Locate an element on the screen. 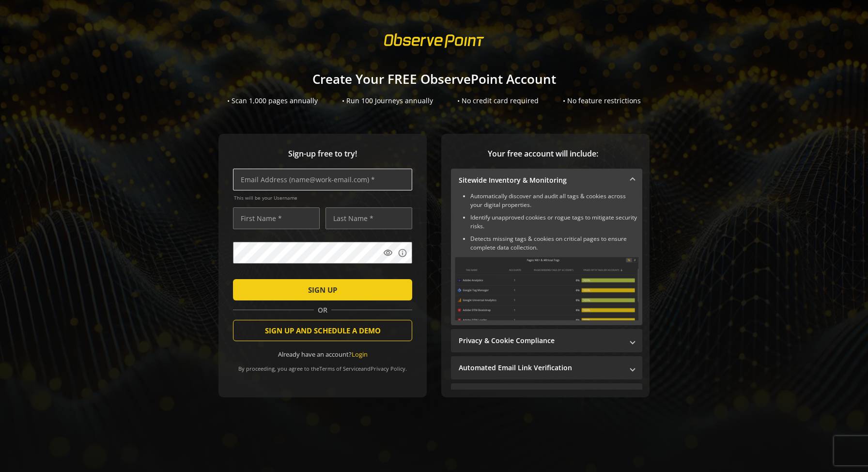 The height and width of the screenshot is (472, 868). span: SIGN UP is located at coordinates (323, 290).